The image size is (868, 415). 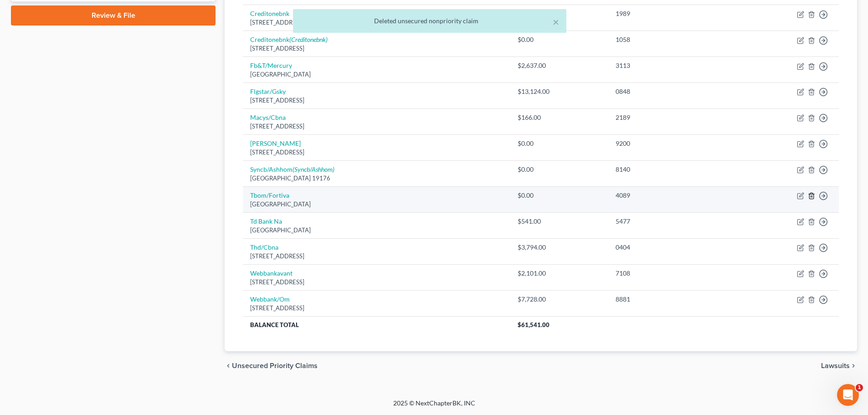 What do you see at coordinates (270, 299) in the screenshot?
I see `a: Webbank/Om` at bounding box center [270, 299].